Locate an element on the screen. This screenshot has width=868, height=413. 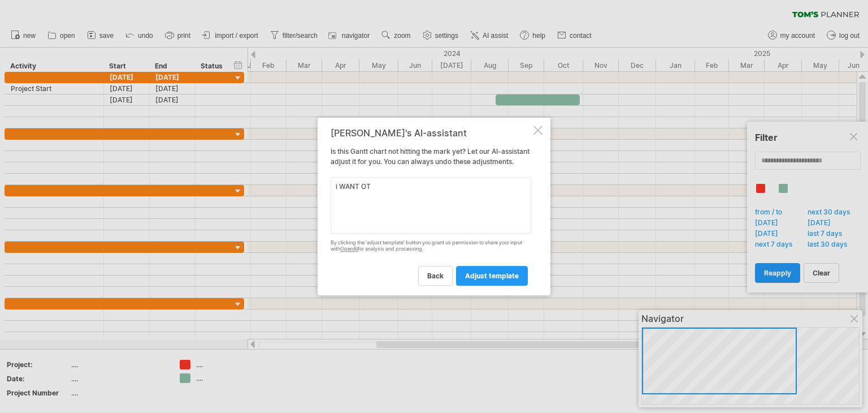
div: By clicking the 'adjust template' button you grant us permission to share your input with for ana... is located at coordinates (430, 246).